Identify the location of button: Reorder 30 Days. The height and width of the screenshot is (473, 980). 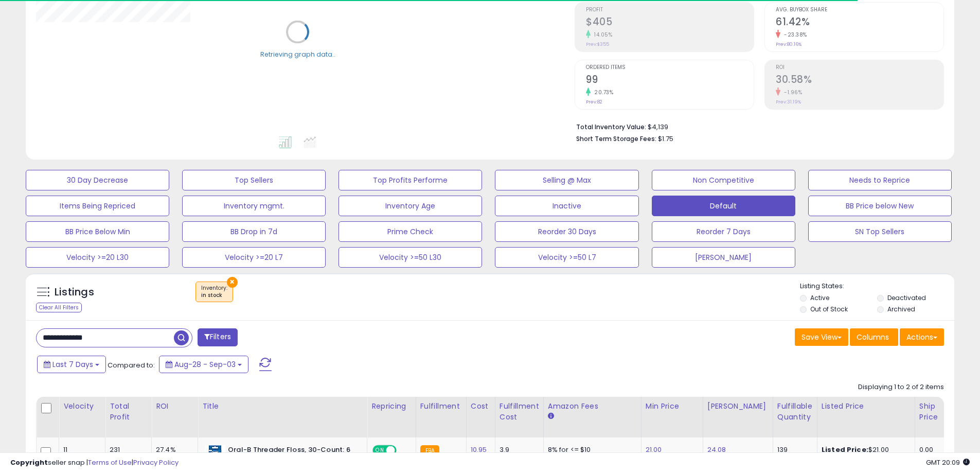
(567, 231).